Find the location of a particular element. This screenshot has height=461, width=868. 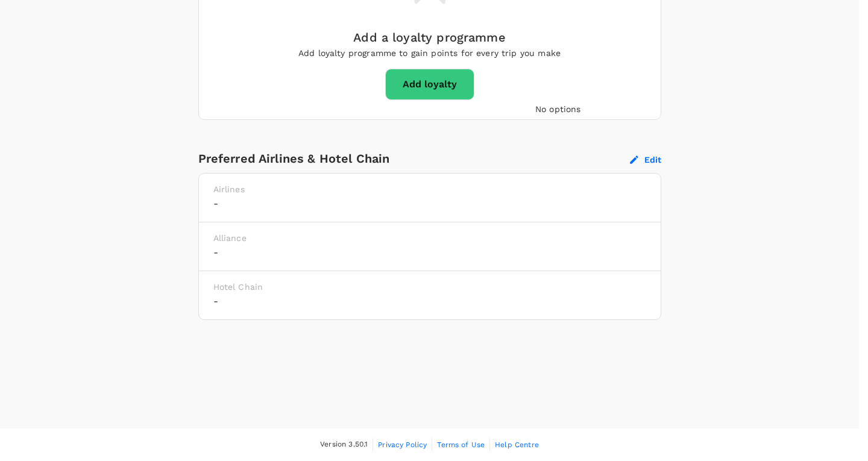

button: Edit is located at coordinates (646, 160).